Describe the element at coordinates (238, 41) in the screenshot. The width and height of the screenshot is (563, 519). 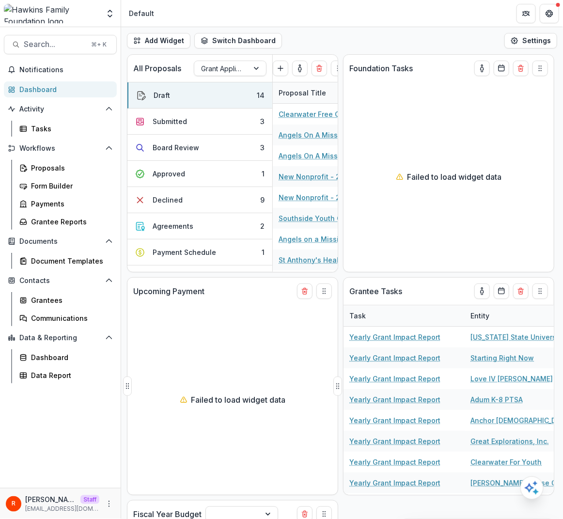
I see `button: Switch Dashboard` at that location.